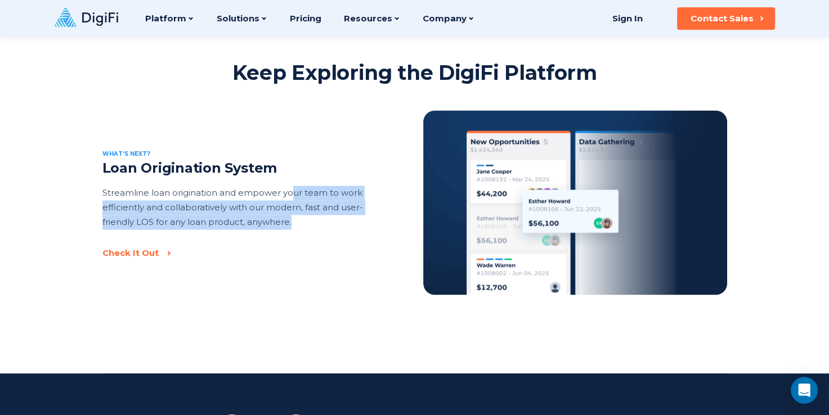  I want to click on h2: Keep Exploring the DigiFi Platform, so click(415, 73).